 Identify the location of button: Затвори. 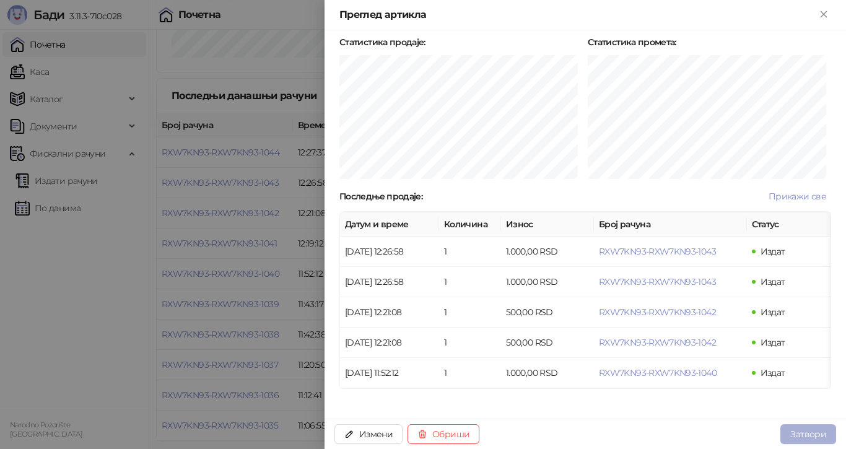
(808, 434).